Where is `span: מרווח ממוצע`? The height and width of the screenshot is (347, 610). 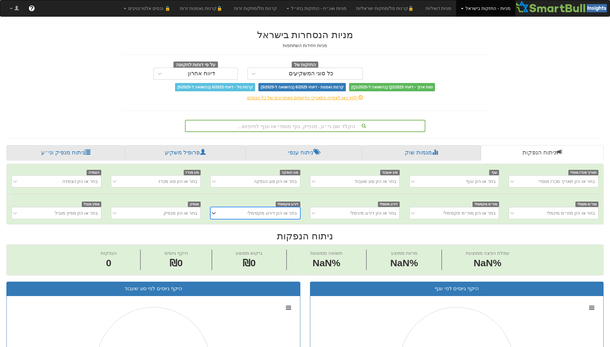
span: מרווח ממוצע is located at coordinates (404, 253).